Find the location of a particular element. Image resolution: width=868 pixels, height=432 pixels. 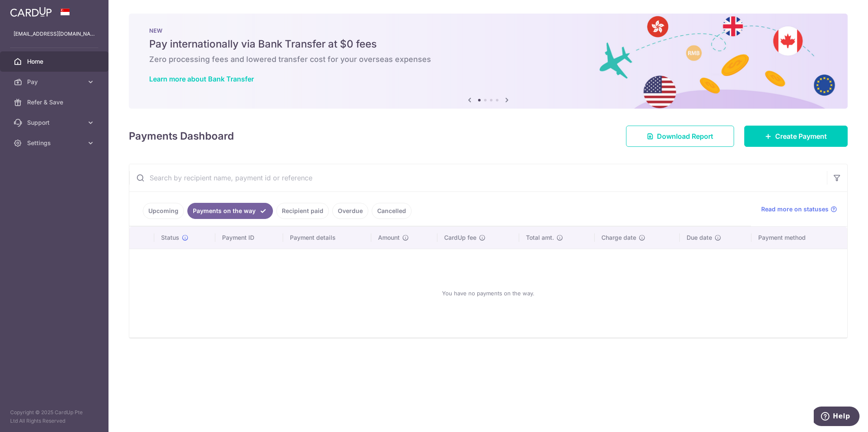

a: Recipient paid is located at coordinates (303, 211).